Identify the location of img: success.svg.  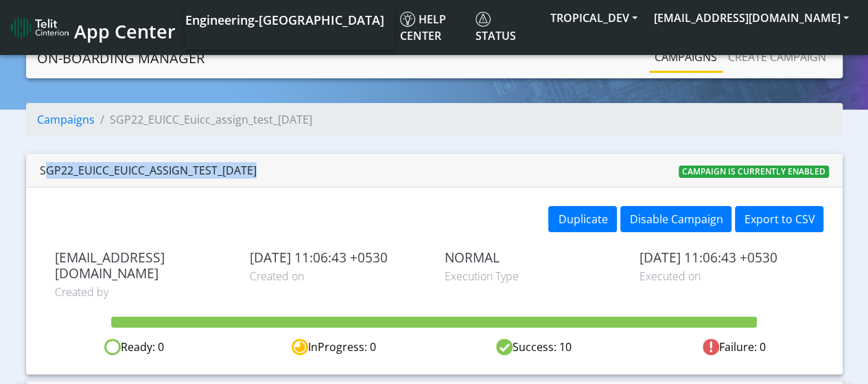
(505, 347).